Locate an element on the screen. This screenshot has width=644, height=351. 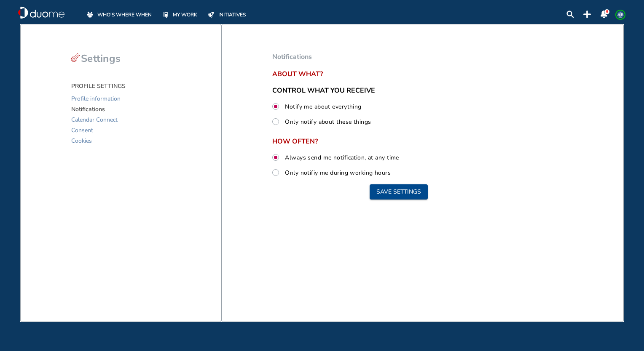
img: search-lens.23226280.svg is located at coordinates (570, 14).